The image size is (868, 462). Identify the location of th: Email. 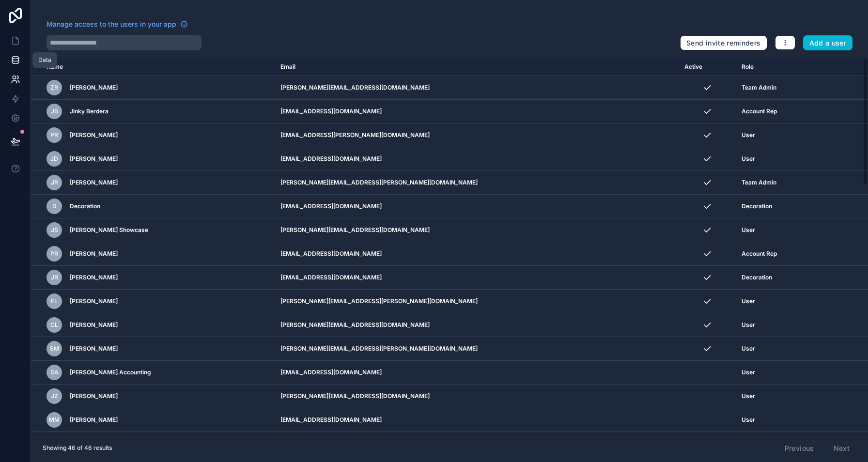
(476, 67).